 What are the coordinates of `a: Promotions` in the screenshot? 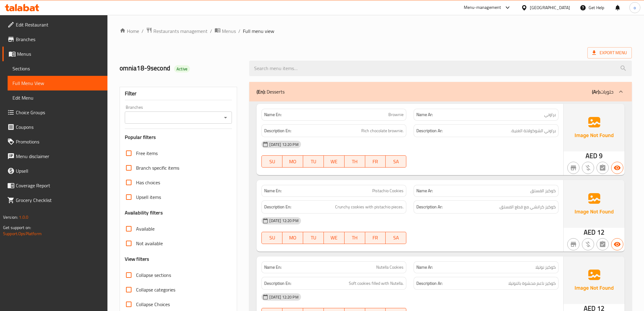 It's located at (55, 141).